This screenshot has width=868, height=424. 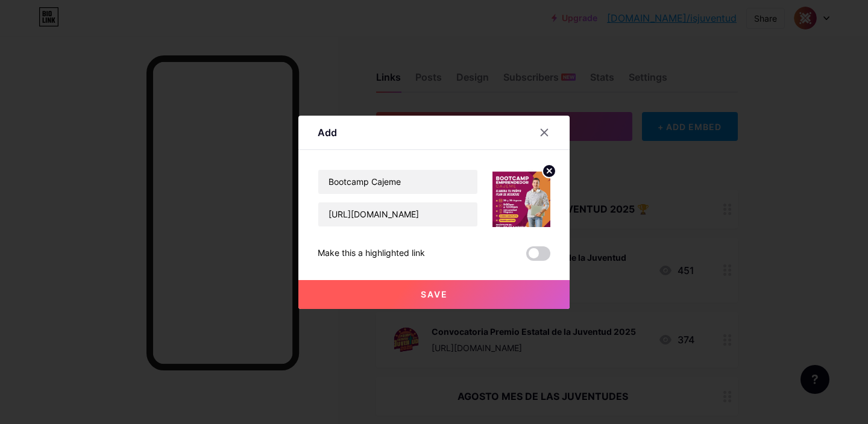 What do you see at coordinates (397, 182) in the screenshot?
I see `input: Title` at bounding box center [397, 182].